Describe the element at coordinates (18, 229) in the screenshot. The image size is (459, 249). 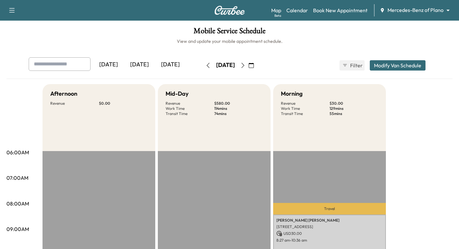
I see `p: 09:00AM` at that location.